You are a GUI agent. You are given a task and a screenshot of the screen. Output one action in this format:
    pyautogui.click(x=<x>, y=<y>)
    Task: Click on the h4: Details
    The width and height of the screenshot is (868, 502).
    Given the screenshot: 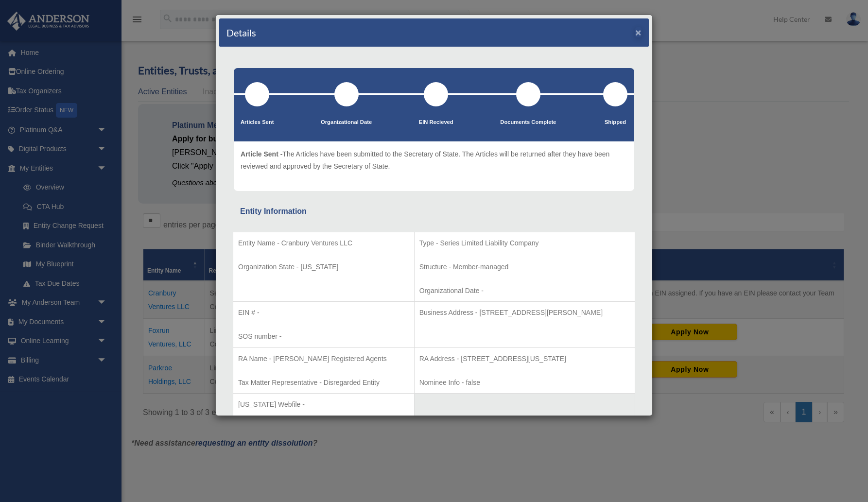 What is the action you would take?
    pyautogui.click(x=241, y=33)
    